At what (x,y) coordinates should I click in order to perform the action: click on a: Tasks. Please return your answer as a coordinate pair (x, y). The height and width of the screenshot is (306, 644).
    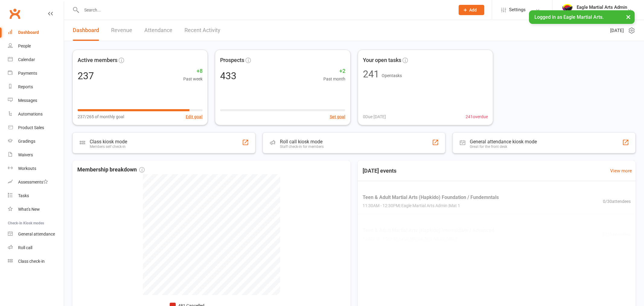
    Looking at the image, I should click on (36, 196).